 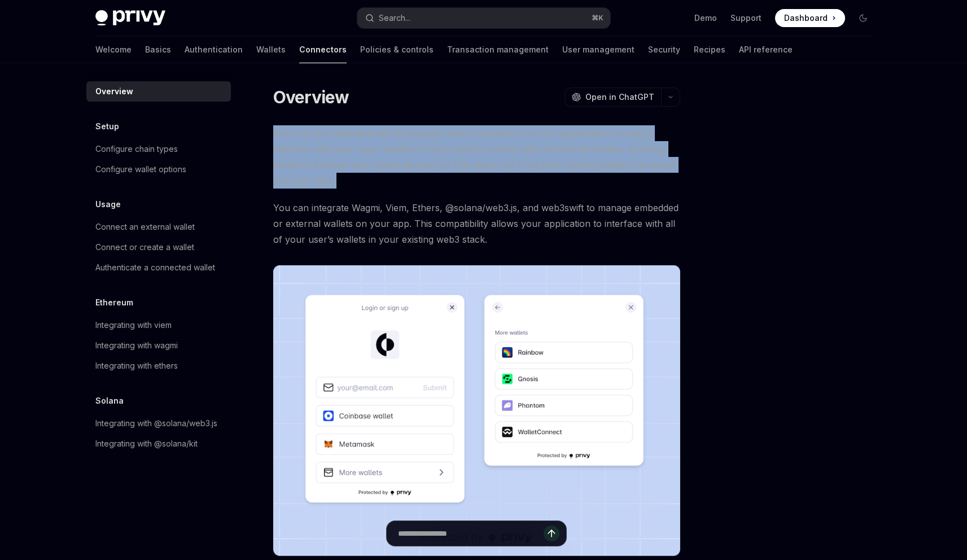 What do you see at coordinates (155, 267) in the screenshot?
I see `div: Authenticate a connected wallet` at bounding box center [155, 267].